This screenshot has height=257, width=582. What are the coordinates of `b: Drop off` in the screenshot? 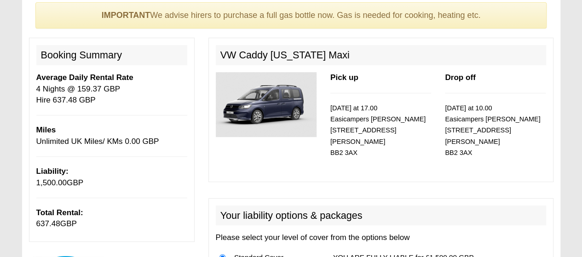 It's located at (460, 77).